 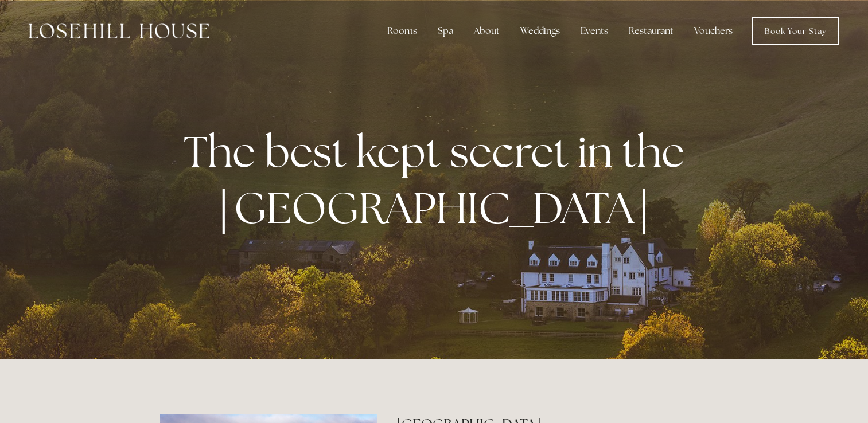 What do you see at coordinates (445, 31) in the screenshot?
I see `div: Spa` at bounding box center [445, 31].